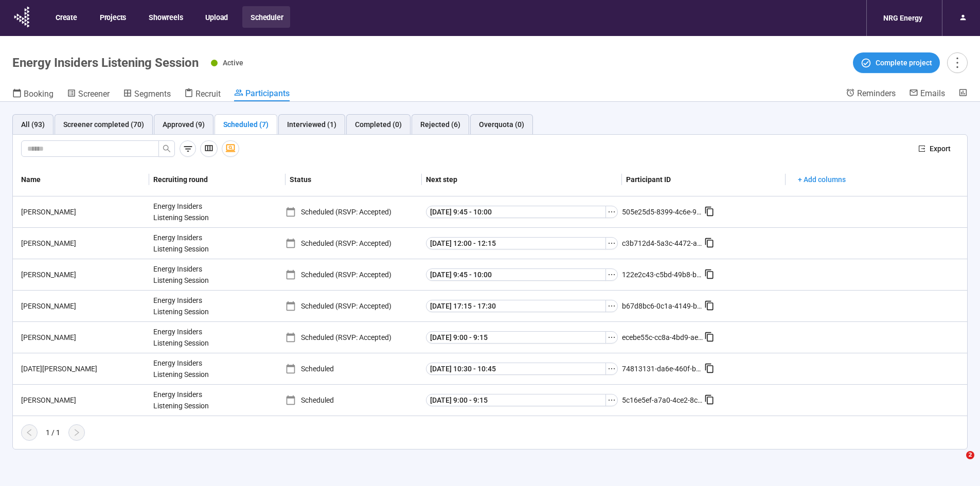 This screenshot has height=486, width=980. Describe the element at coordinates (939, 149) in the screenshot. I see `span: Export` at that location.